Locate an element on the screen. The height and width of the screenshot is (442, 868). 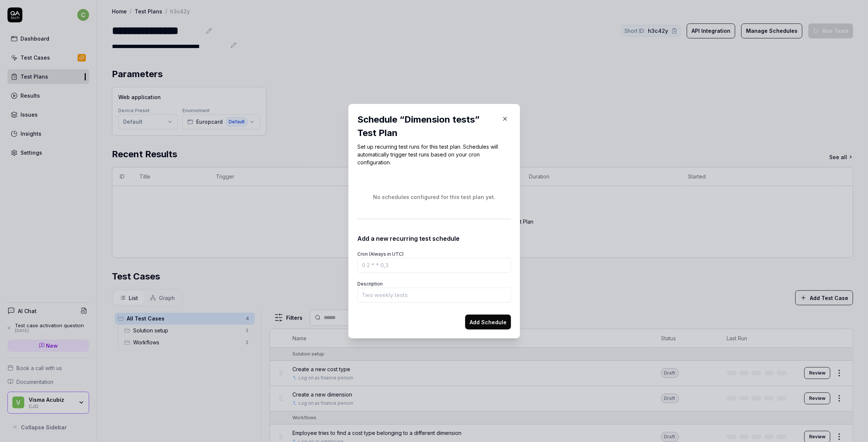
input: 0 2 * * 0,3 is located at coordinates (434, 266).